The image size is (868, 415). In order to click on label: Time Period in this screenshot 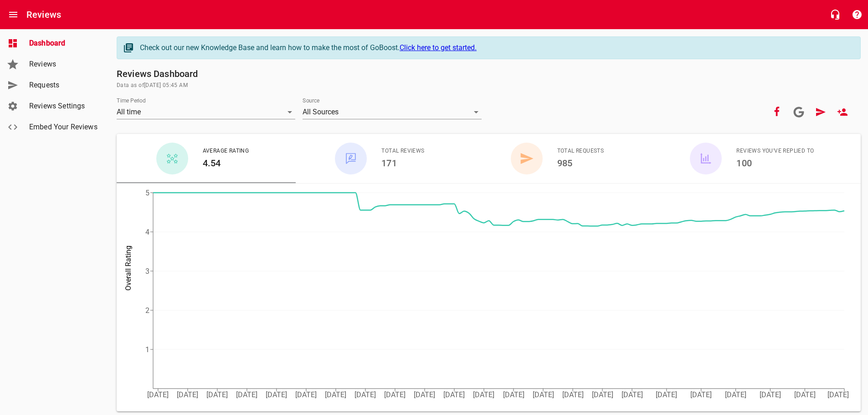, I will do `click(131, 101)`.